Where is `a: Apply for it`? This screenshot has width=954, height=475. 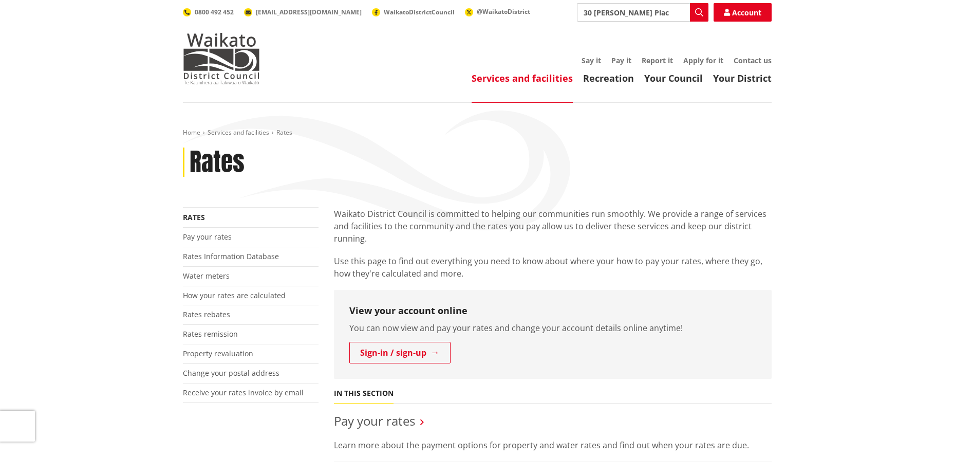
a: Apply for it is located at coordinates (703, 60).